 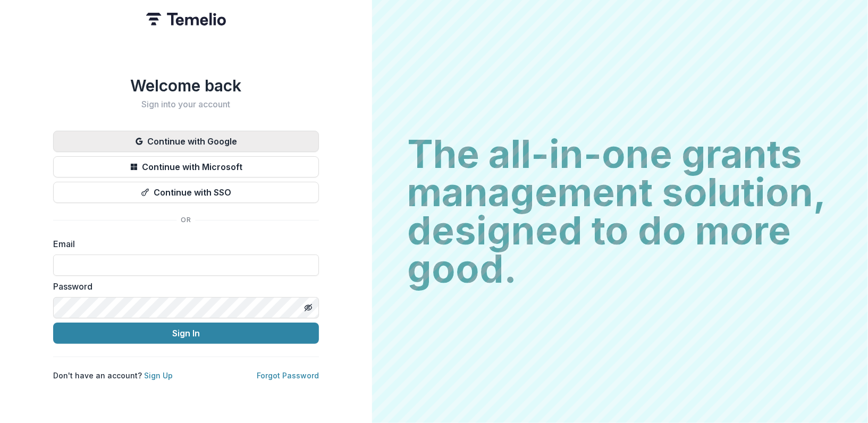 What do you see at coordinates (186, 85) in the screenshot?
I see `h1: Welcome back` at bounding box center [186, 85].